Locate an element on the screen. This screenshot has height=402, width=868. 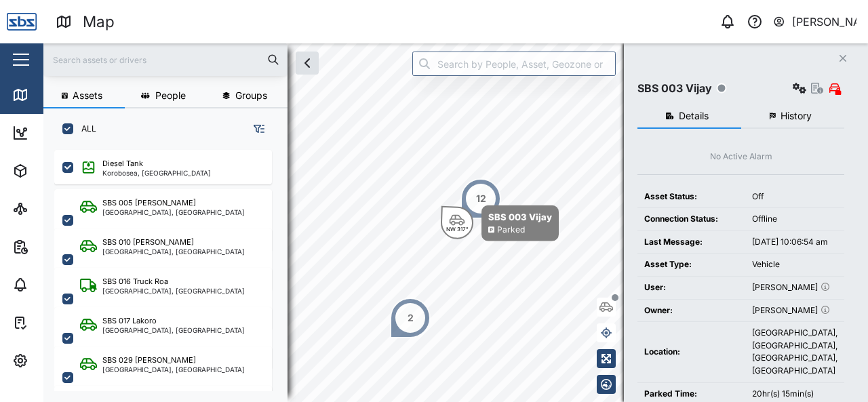
div: 12 is located at coordinates (481, 199).